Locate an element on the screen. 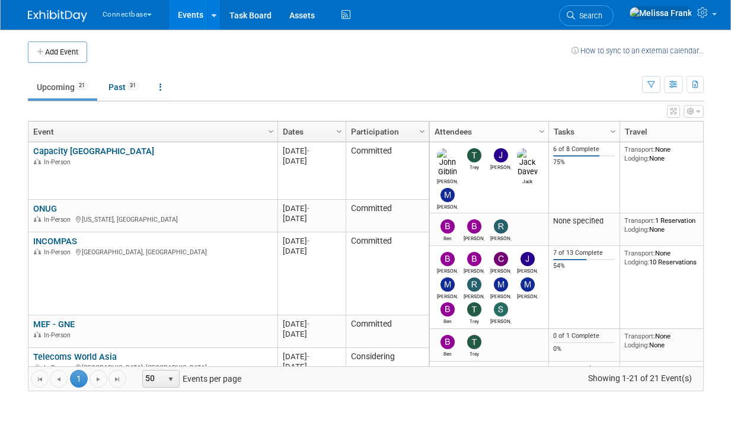 This screenshot has height=441, width=731. span: 1 is located at coordinates (79, 379).